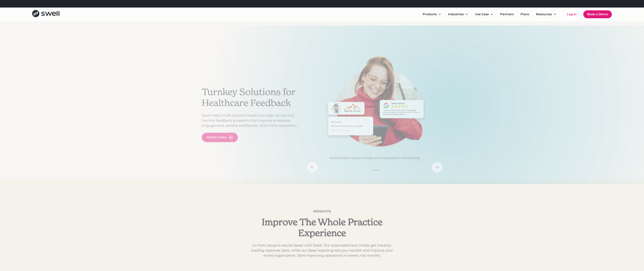 Image resolution: width=644 pixels, height=271 pixels. I want to click on h2: Turnkey Solutions for Healthcare Feedback, so click(253, 98).